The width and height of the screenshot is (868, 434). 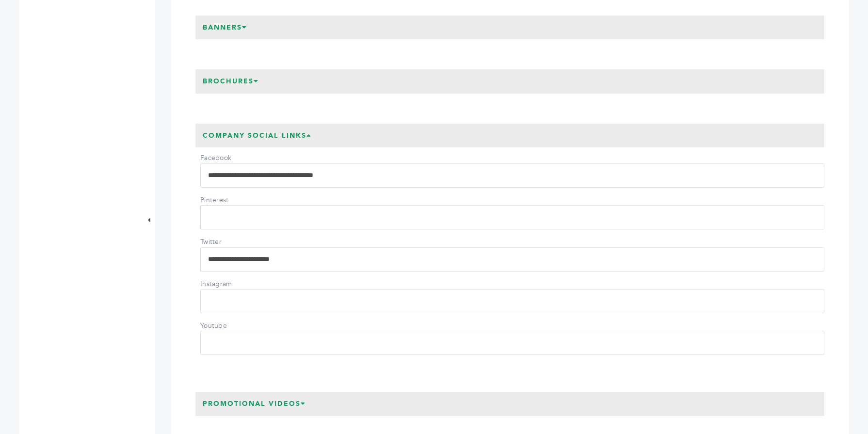 What do you see at coordinates (234, 200) in the screenshot?
I see `label: Pinterest` at bounding box center [234, 200].